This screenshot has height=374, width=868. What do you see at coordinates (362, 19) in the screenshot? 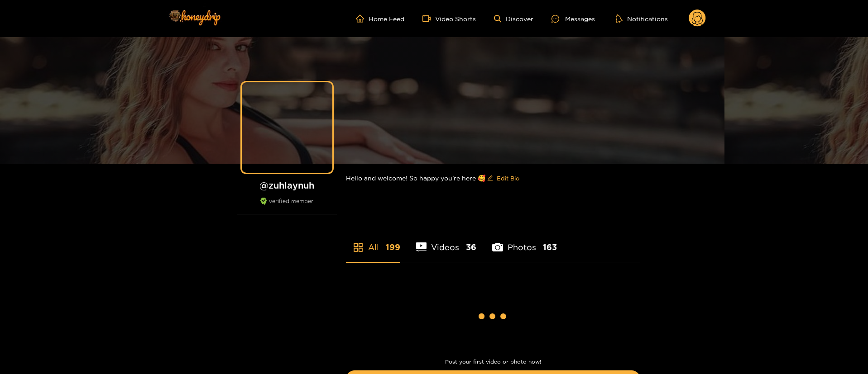
I see `span: home` at bounding box center [362, 19].